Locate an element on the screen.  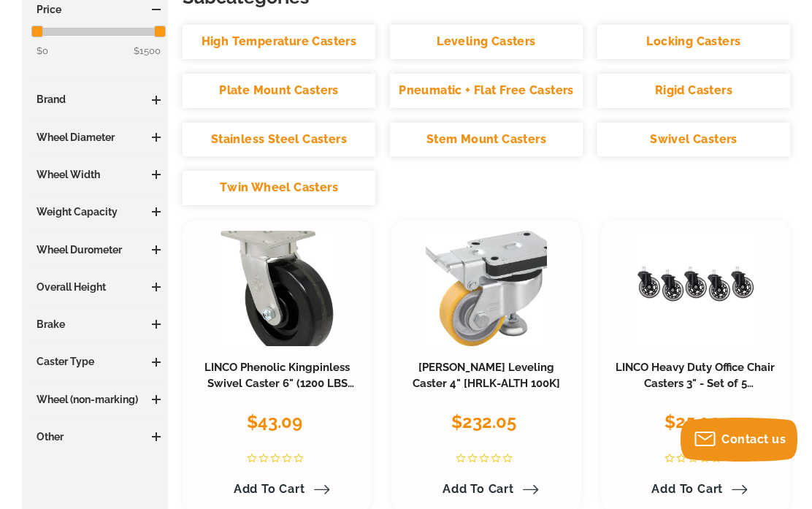
a: High Temperature Casters is located at coordinates (279, 41).